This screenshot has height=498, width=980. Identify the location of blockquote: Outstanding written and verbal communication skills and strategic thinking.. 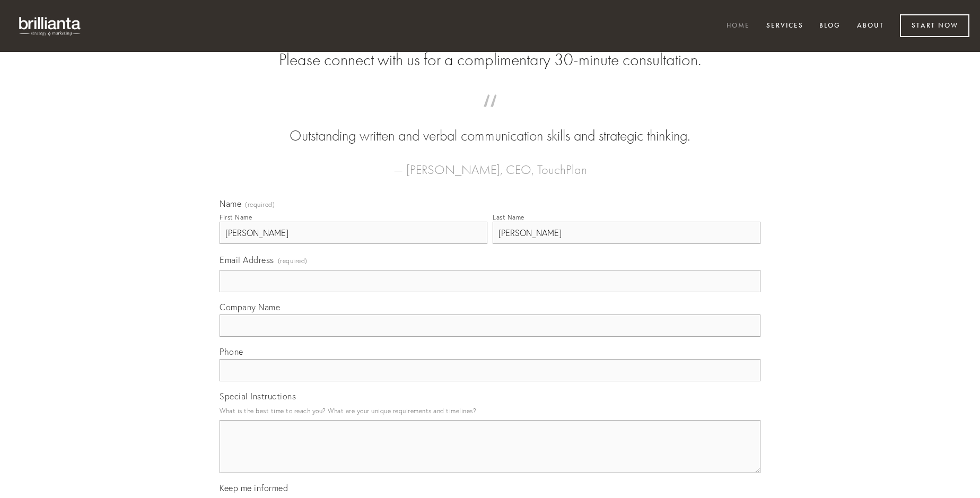
(490, 126).